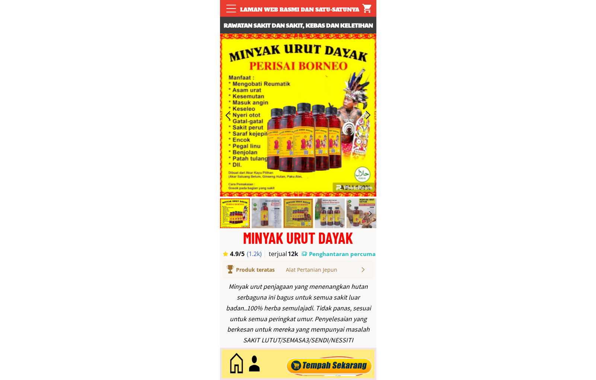  Describe the element at coordinates (300, 10) in the screenshot. I see `div: Laman web rasmi dan satu-satunya` at that location.